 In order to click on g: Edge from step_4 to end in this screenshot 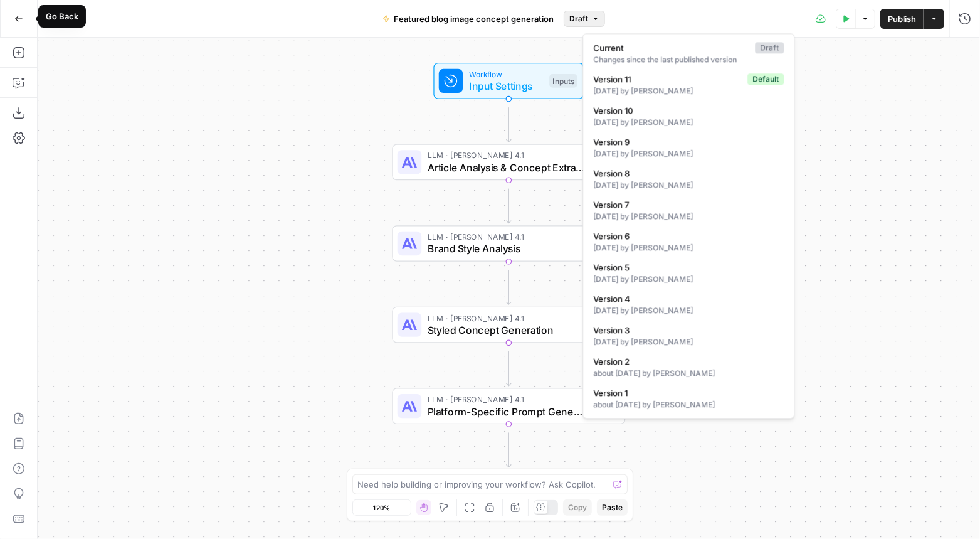, I will do `click(508, 450)`.